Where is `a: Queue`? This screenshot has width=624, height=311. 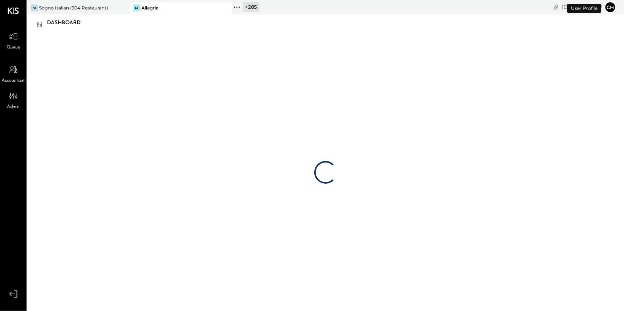
a: Queue is located at coordinates (13, 40).